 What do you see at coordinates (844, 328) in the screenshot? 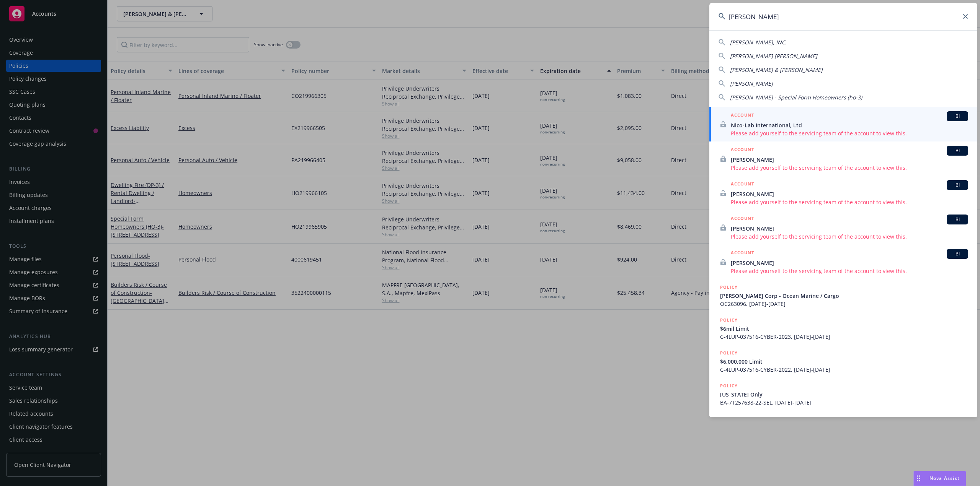
I see `span: $6mil Limit` at bounding box center [844, 328].